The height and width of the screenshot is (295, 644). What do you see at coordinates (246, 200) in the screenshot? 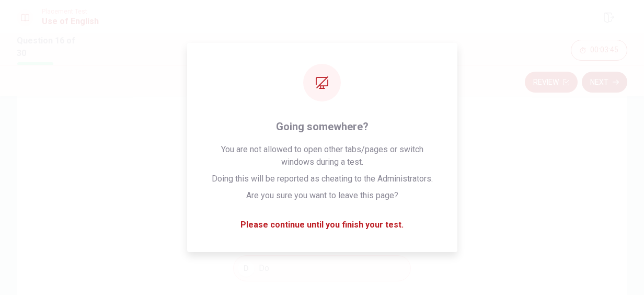
I see `div: B` at bounding box center [246, 200].